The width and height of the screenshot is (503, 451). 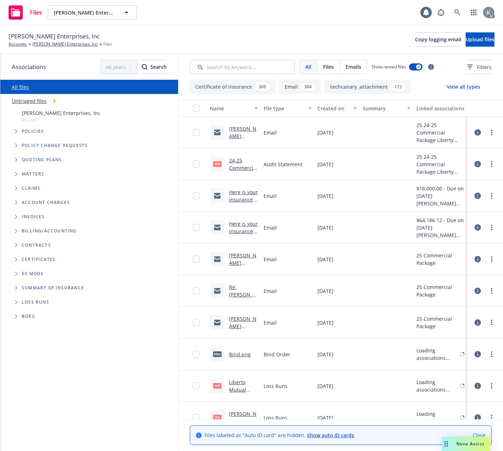 I want to click on button: Filters, so click(x=479, y=67).